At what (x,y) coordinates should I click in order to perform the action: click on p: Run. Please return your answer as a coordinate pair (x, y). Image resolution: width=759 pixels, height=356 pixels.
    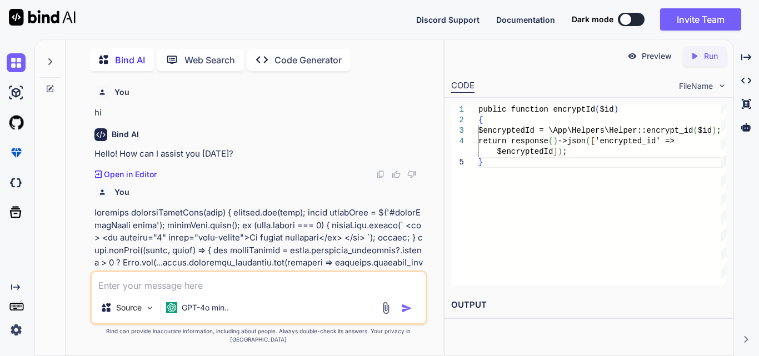
    Looking at the image, I should click on (711, 56).